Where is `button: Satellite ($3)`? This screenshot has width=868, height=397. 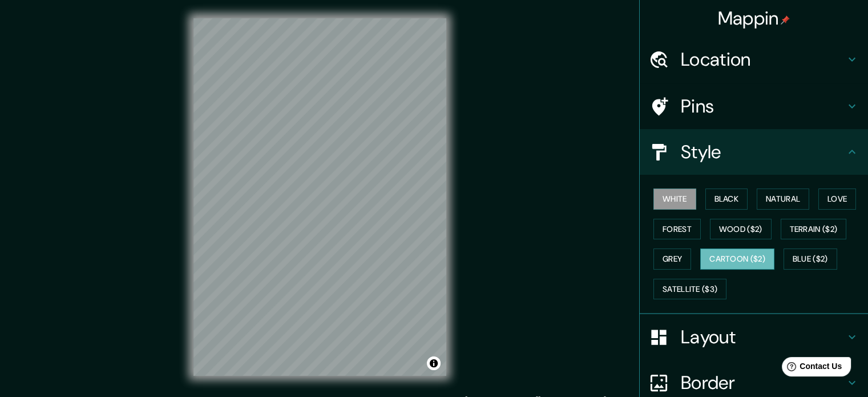
button: Satellite ($3) is located at coordinates (690, 289).